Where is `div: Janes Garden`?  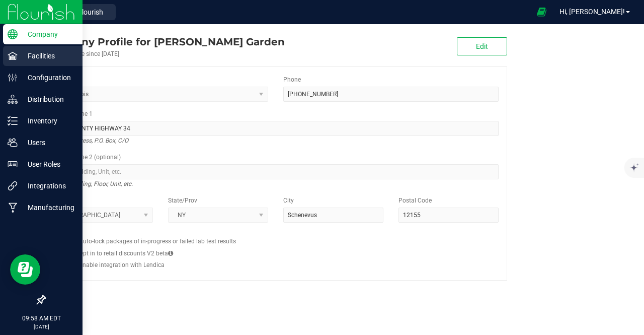
div: Janes Garden is located at coordinates (164, 42).